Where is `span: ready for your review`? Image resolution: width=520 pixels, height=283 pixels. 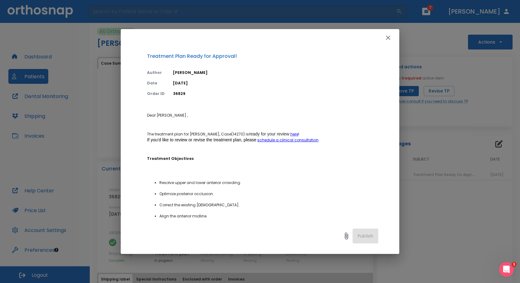 span: ready for your review is located at coordinates (269, 134).